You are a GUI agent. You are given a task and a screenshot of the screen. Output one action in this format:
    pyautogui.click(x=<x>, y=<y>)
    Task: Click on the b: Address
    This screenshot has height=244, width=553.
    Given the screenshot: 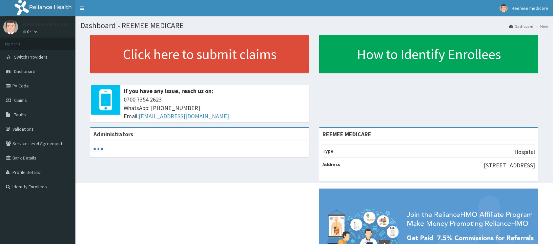 What is the action you would take?
    pyautogui.click(x=331, y=165)
    